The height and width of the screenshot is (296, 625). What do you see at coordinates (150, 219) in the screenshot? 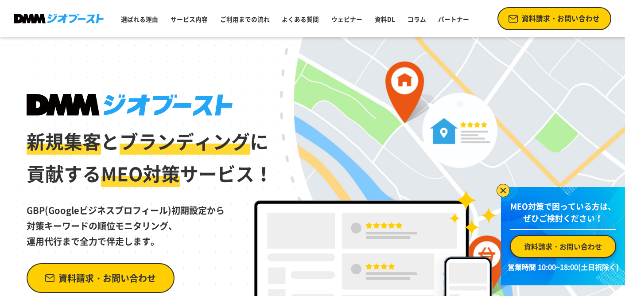
I see `p: GBP(Googleビジネスプロフィール)初期設定から 対策キーワードの順位モニタリング、 運用代行まで全力で伴走します。` at bounding box center [150, 219].